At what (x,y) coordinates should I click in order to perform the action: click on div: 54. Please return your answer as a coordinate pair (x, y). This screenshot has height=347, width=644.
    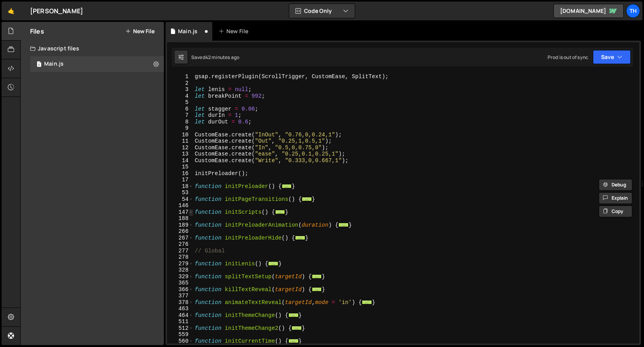
    Looking at the image, I should click on (181, 199).